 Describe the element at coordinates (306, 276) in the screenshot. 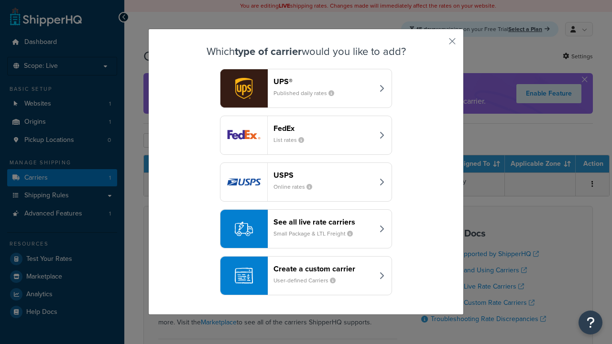

I see `button: Create a custom carrierUser-defined Carriers` at that location.